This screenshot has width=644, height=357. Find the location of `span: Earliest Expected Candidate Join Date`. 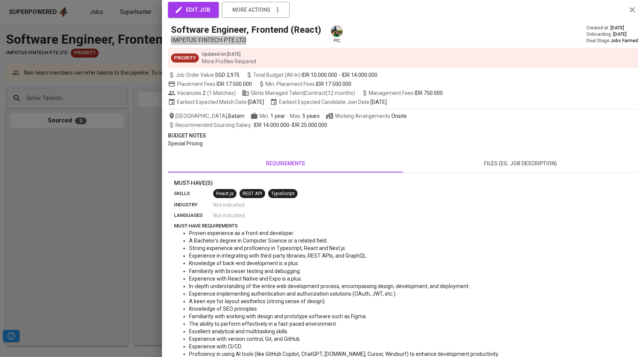

span: Earliest Expected Candidate Join Date is located at coordinates (328, 102).